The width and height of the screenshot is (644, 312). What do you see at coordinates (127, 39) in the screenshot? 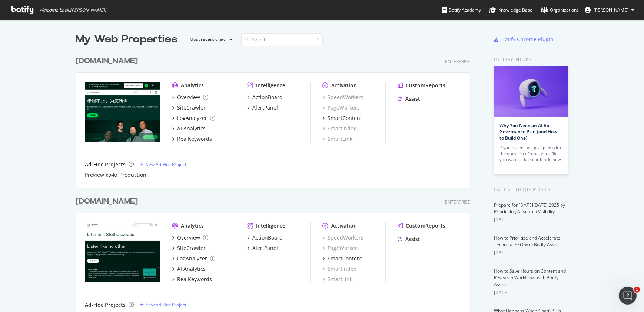
I see `div: My Web Properties` at bounding box center [127, 39].